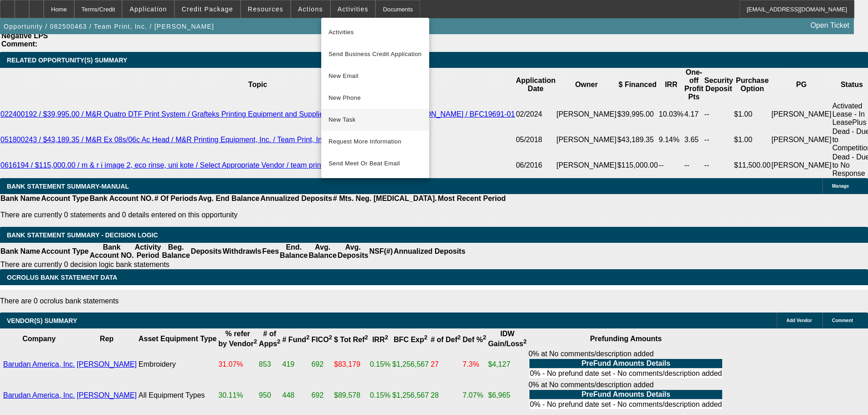 This screenshot has height=415, width=868. Describe the element at coordinates (375, 33) in the screenshot. I see `span: Activities` at that location.